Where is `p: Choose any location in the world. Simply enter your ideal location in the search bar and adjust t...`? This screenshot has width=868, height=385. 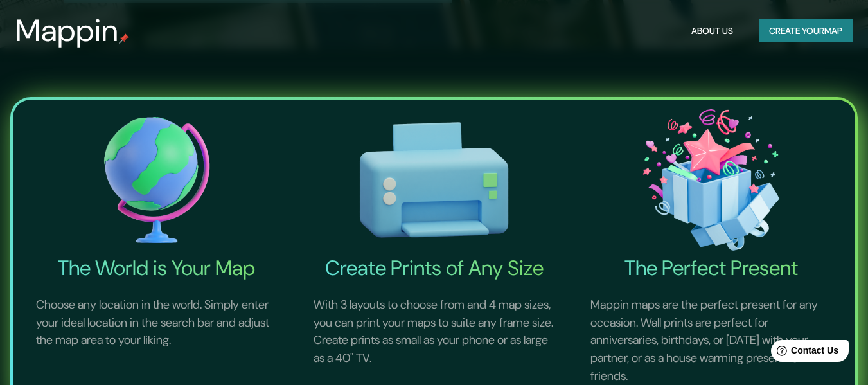
p: Choose any location in the world. Simply enter your ideal location in the search bar and adjust t... is located at coordinates (156, 322).